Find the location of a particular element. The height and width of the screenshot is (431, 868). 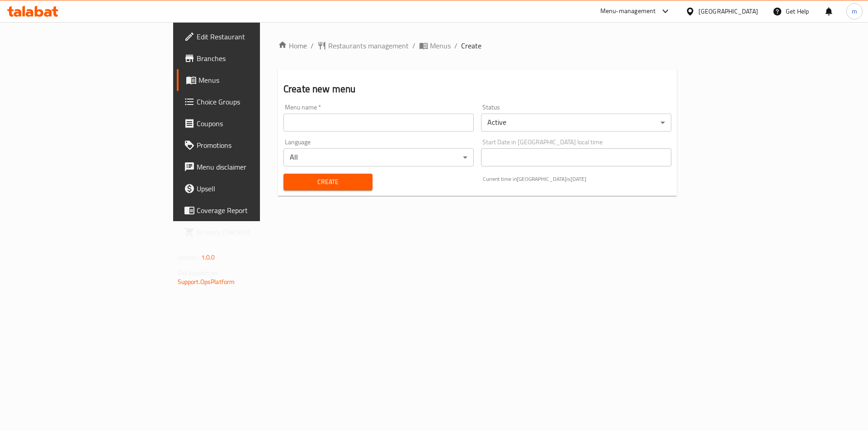

span: Edit Restaurant is located at coordinates (254, 37).